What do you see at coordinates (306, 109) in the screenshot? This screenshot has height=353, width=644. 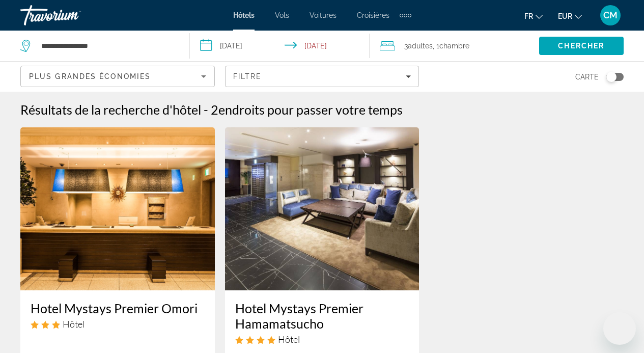 I see `h2: 2` at bounding box center [306, 109].